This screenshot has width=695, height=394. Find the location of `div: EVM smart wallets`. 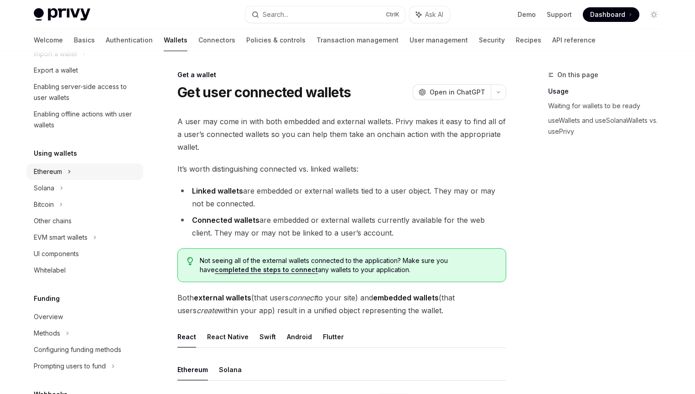

div: EVM smart wallets is located at coordinates (61, 237).